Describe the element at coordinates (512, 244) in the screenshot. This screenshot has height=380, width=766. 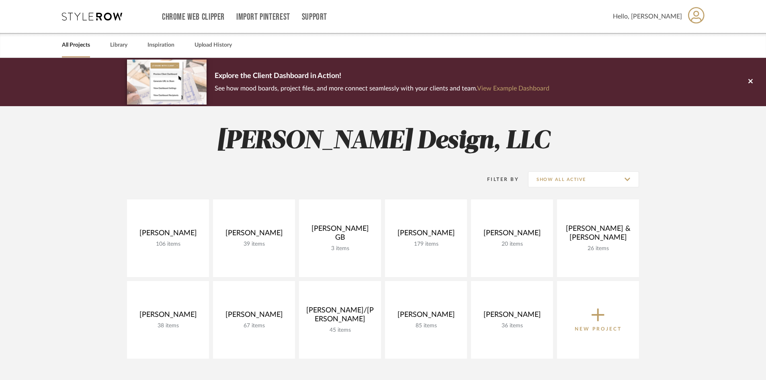
I see `div: 20 items` at that location.